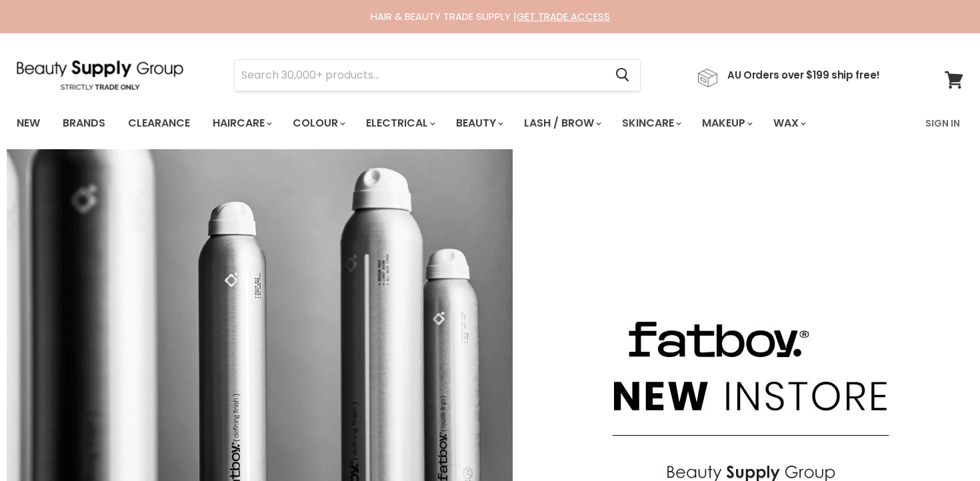 The height and width of the screenshot is (481, 980). Describe the element at coordinates (437, 75) in the screenshot. I see `form: Product` at that location.